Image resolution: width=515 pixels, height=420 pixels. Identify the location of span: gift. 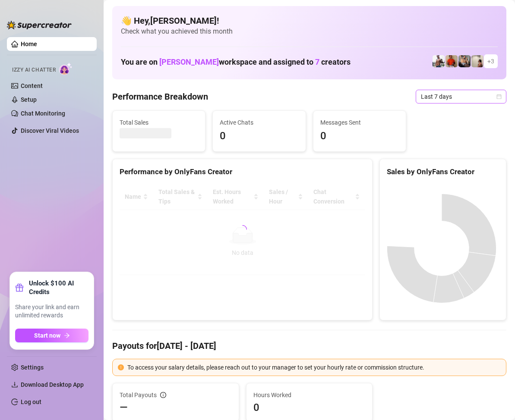
(19, 287).